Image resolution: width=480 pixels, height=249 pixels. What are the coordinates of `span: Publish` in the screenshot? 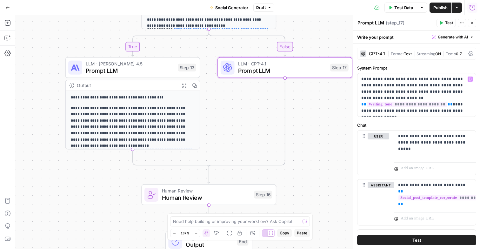 It's located at (441, 8).